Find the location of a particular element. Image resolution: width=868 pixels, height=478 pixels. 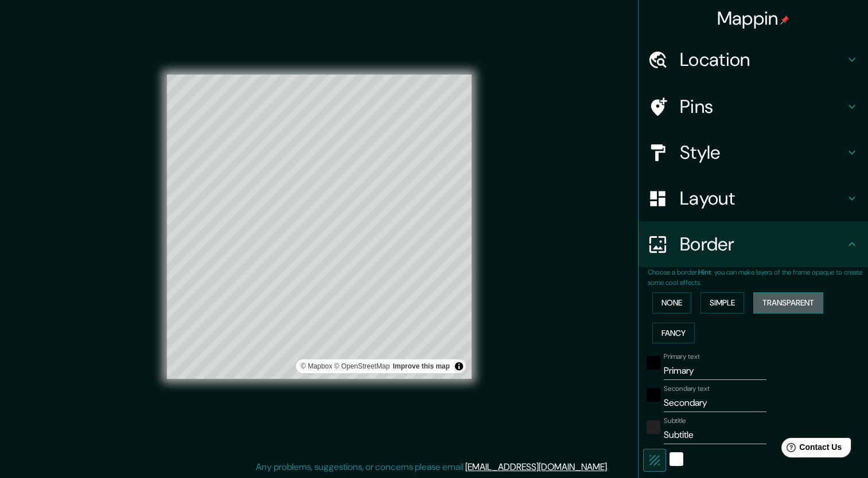

img: pin-icon.png is located at coordinates (785, 20).